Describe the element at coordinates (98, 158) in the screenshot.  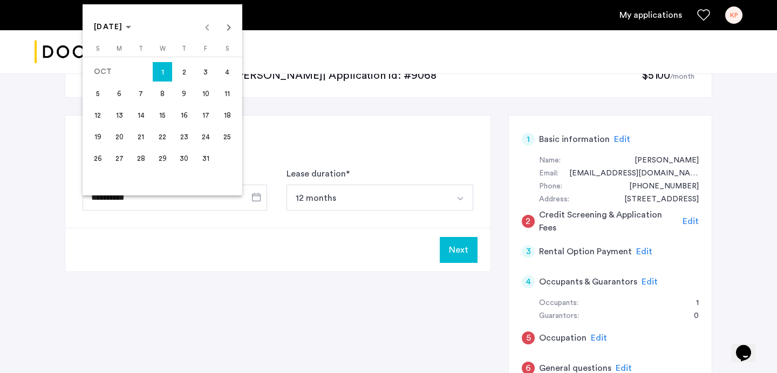
I see `span: 26` at that location.